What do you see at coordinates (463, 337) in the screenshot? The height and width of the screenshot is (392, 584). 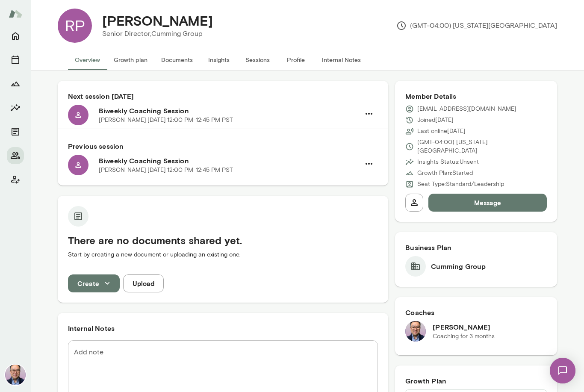 I see `p: Coaching for 3 months` at bounding box center [463, 337].